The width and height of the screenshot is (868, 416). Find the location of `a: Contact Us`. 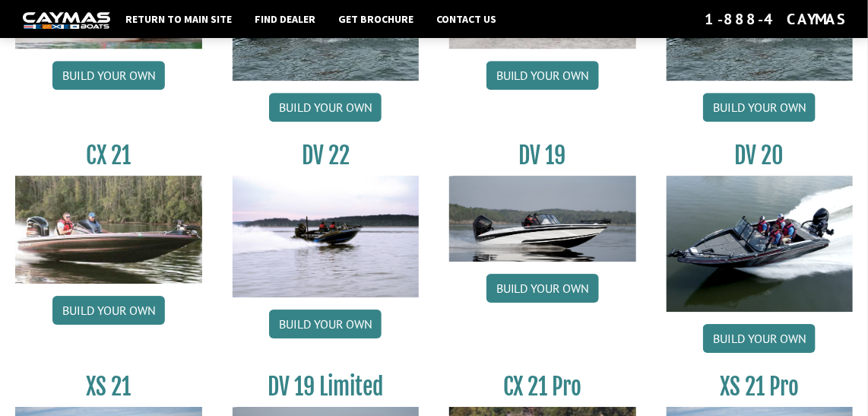

a: Contact Us is located at coordinates (466, 19).